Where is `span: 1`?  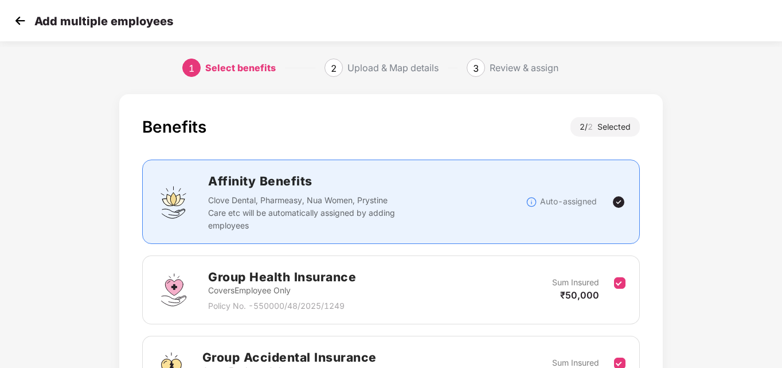 span: 1 is located at coordinates (192, 68).